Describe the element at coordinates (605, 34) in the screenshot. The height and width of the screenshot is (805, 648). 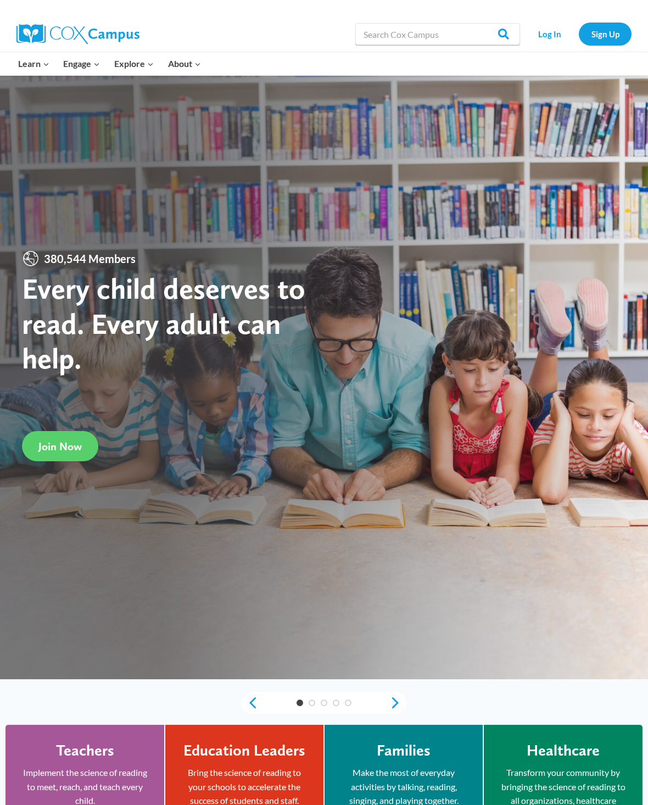
I see `a: Sign Up` at that location.